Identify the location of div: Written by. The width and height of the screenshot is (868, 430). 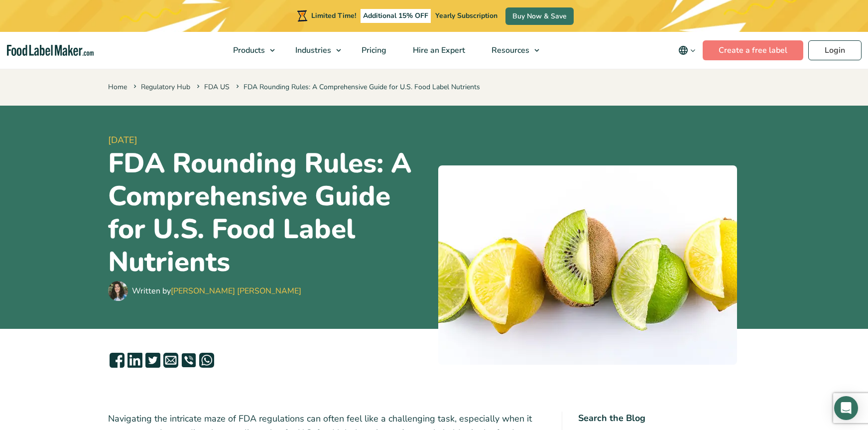
(217, 291).